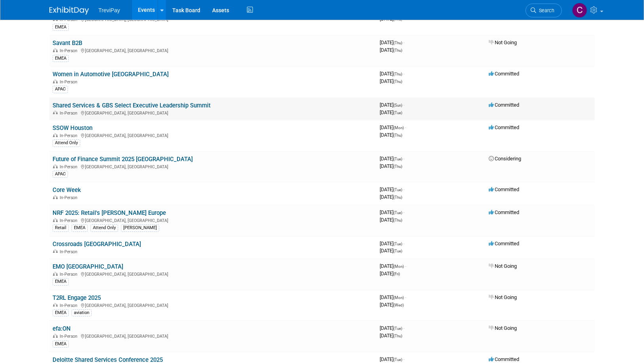  I want to click on a: T2RL Engage 2025, so click(76, 298).